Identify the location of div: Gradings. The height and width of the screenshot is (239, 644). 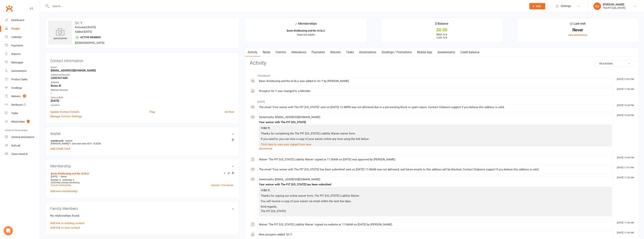
(16, 88).